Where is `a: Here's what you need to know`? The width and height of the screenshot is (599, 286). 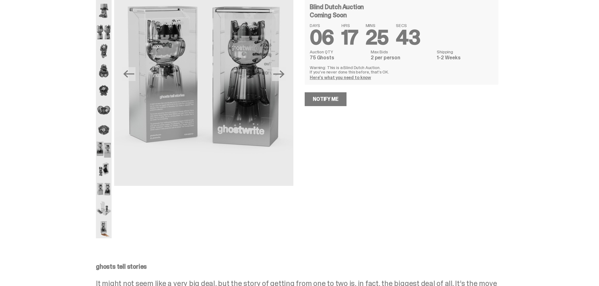
a: Here's what you need to know is located at coordinates (340, 78).